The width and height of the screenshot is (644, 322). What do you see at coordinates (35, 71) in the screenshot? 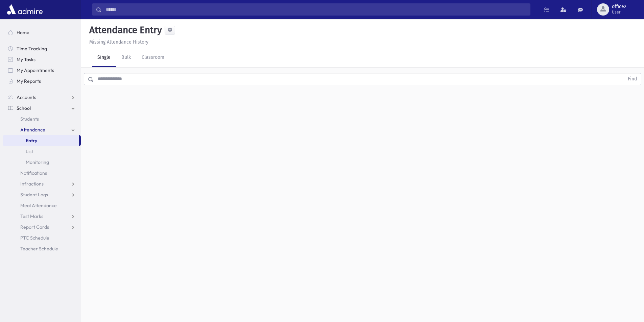
I see `span: My Appointments` at bounding box center [35, 71].